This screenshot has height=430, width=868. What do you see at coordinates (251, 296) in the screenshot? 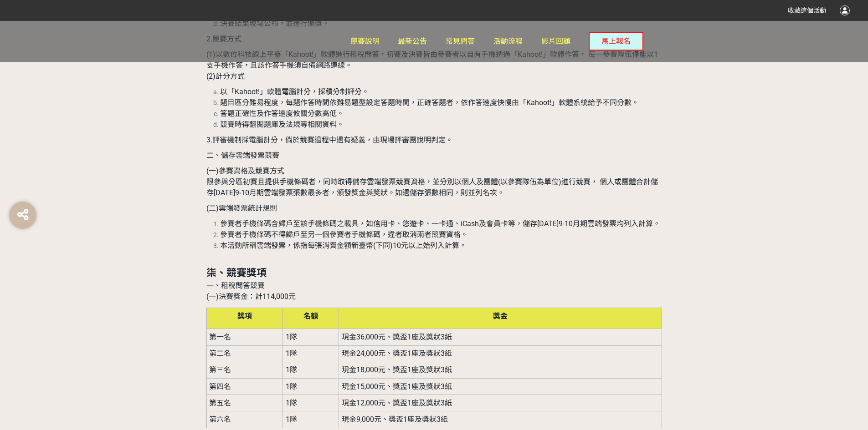
I see `span: (一)決賽獎金：計114,000元` at bounding box center [251, 296].